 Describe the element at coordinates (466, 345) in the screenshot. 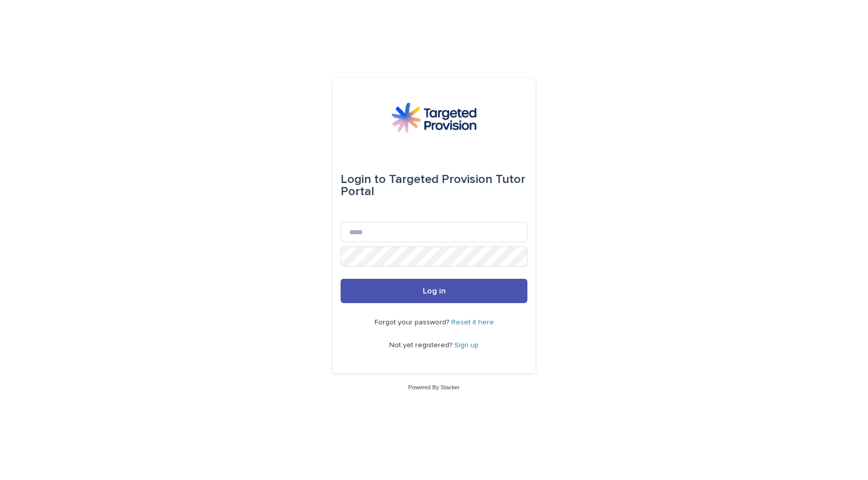

I see `a: Sign up` at that location.